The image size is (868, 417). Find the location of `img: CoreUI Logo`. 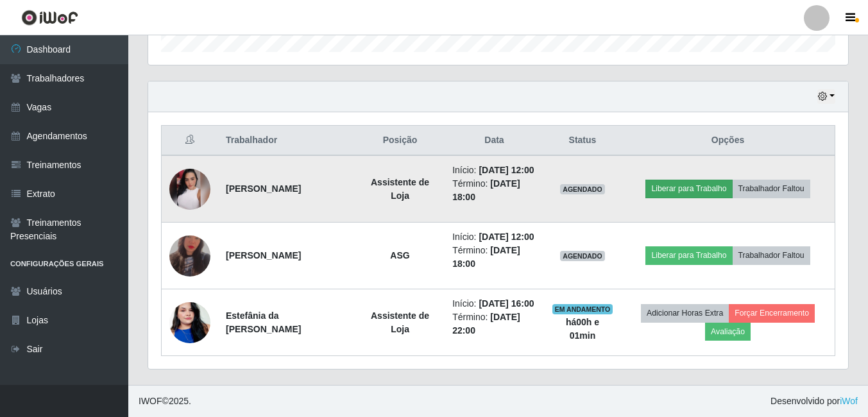

img: CoreUI Logo is located at coordinates (49, 17).